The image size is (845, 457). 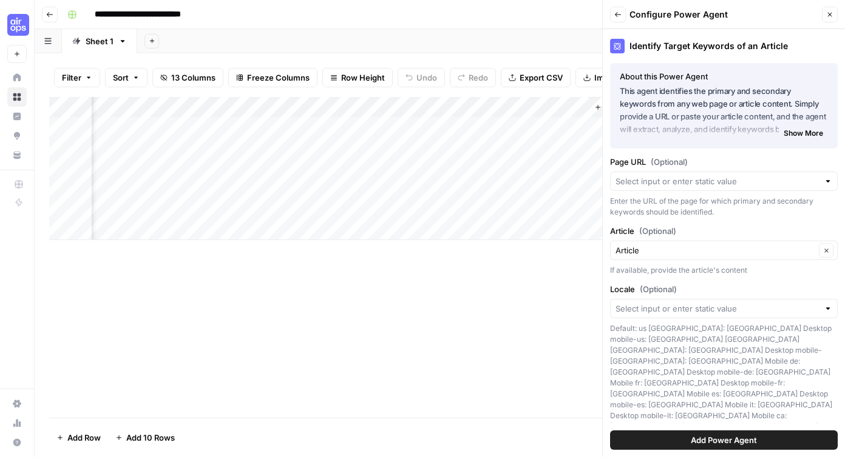 What do you see at coordinates (150, 438) in the screenshot?
I see `span: Add 10 Rows` at bounding box center [150, 438].